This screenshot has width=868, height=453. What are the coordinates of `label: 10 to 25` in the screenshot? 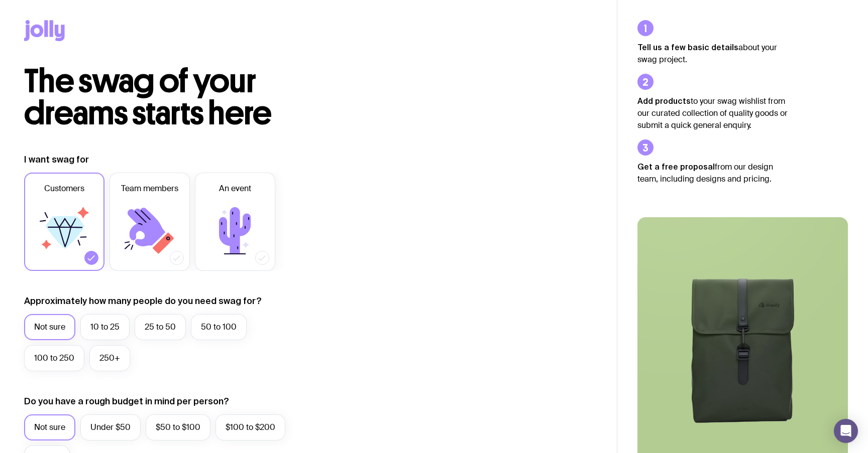 It's located at (105, 327).